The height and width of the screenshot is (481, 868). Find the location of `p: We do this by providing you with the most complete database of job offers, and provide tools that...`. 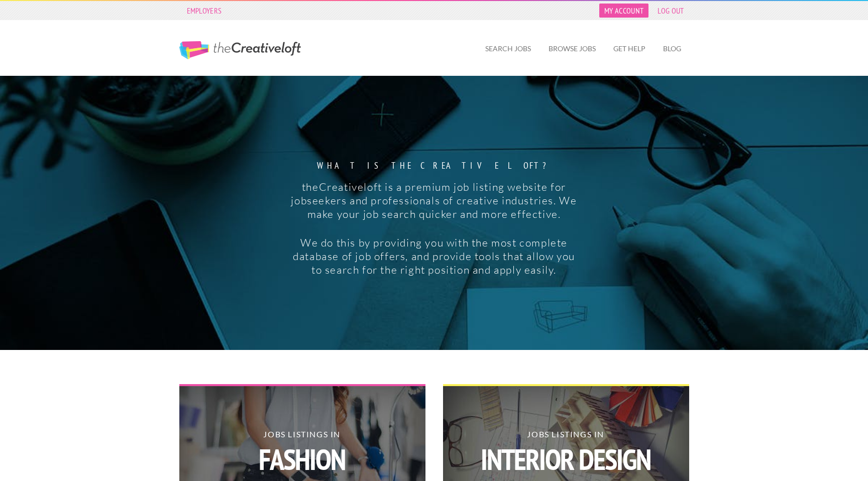

p: We do this by providing you with the most complete database of job offers, and provide tools that... is located at coordinates (433, 256).